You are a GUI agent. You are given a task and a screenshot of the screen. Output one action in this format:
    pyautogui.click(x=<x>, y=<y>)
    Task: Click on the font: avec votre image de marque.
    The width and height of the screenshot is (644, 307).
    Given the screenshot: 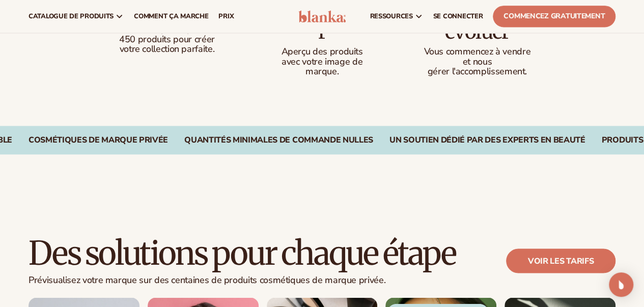 What is the action you would take?
    pyautogui.click(x=321, y=67)
    